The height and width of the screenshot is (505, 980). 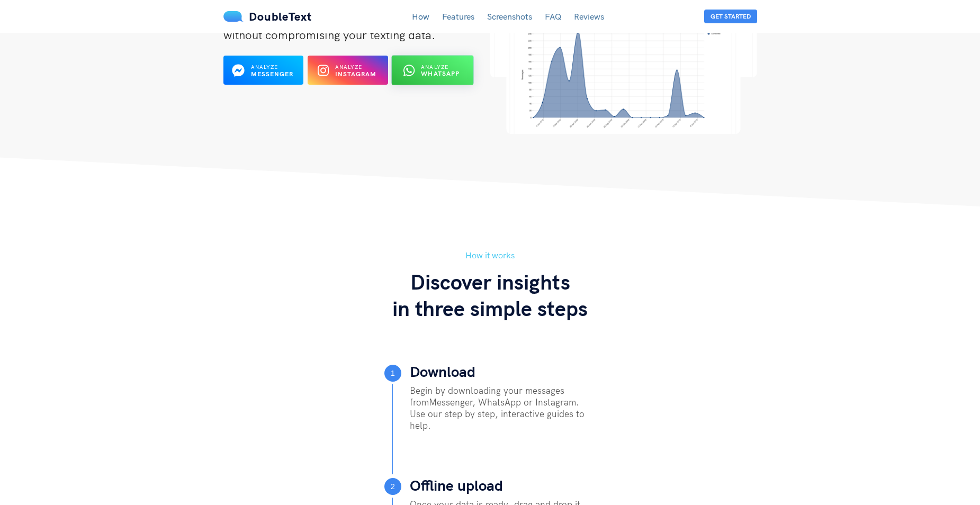 I want to click on a: Analyze Messenger, so click(x=264, y=74).